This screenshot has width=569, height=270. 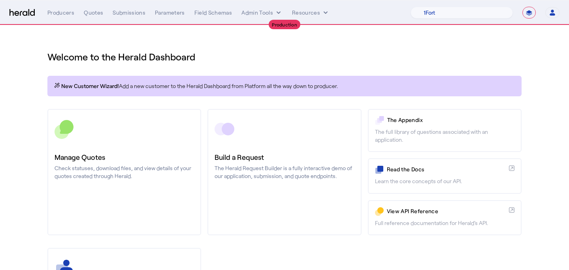 I want to click on div: Quotes, so click(x=93, y=13).